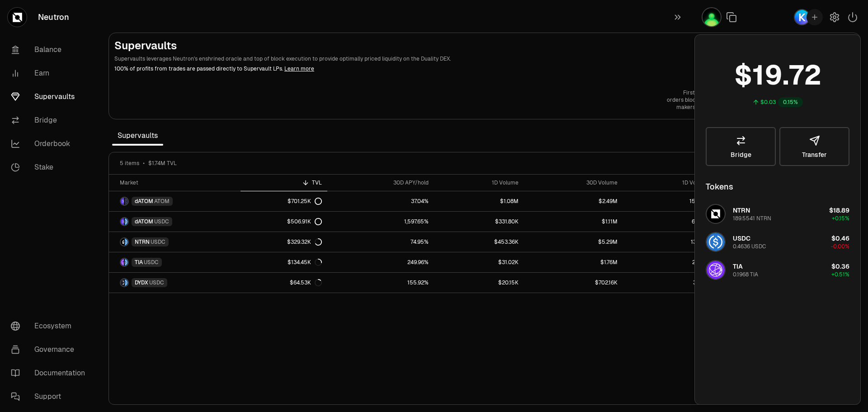 The width and height of the screenshot is (868, 412). Describe the element at coordinates (479, 263) in the screenshot. I see `a: $31.02K` at that location.